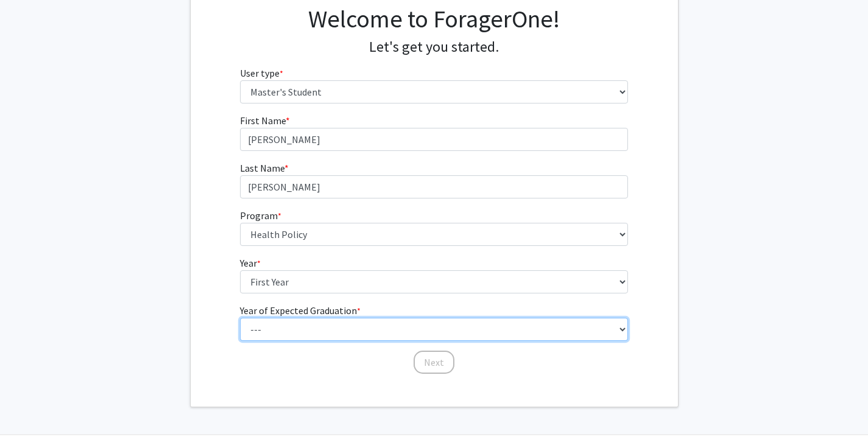 Image resolution: width=868 pixels, height=445 pixels. I want to click on h4: Let's get you started., so click(434, 47).